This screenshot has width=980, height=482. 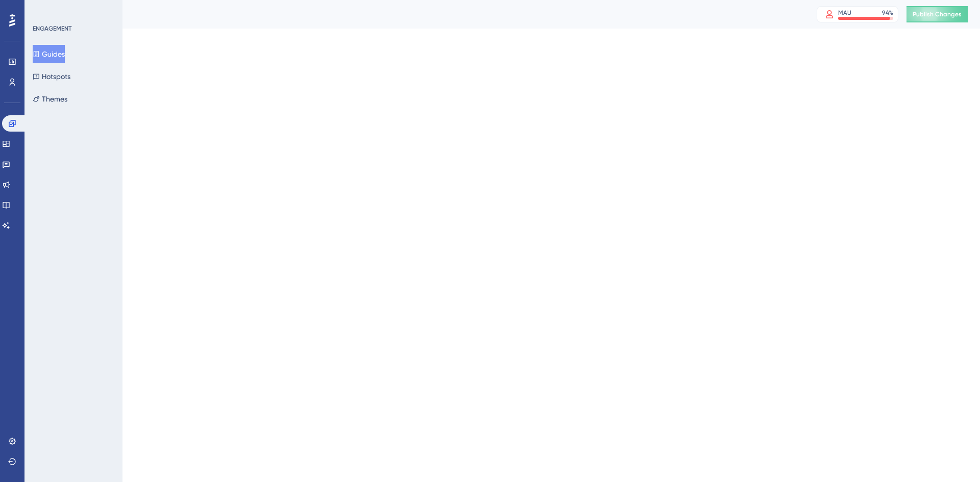 I want to click on div: ENGAGEMENT, so click(x=52, y=28).